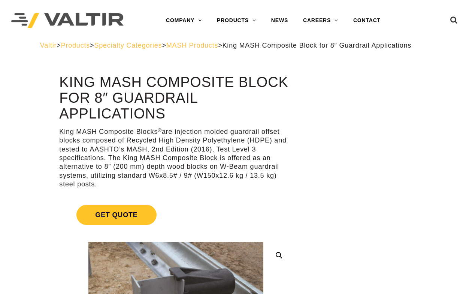 Image resolution: width=469 pixels, height=294 pixels. What do you see at coordinates (321, 21) in the screenshot?
I see `a: CAREERS` at bounding box center [321, 21].